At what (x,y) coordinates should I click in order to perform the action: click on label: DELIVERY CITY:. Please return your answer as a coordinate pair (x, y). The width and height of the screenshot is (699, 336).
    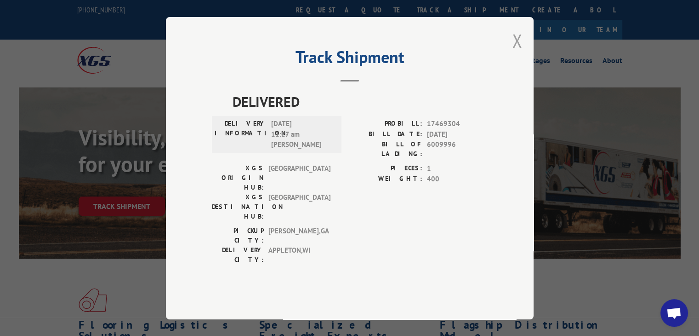
    Looking at the image, I should click on (238, 255).